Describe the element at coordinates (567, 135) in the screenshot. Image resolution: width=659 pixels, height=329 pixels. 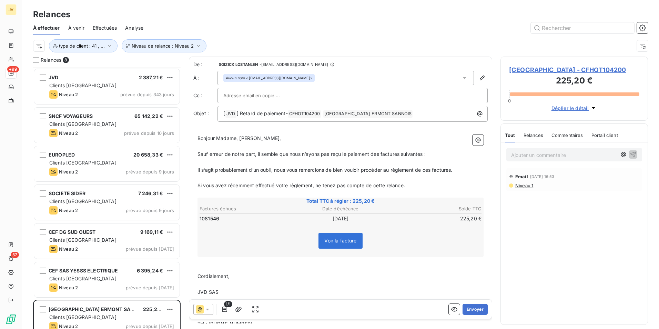
I see `span: Commentaires` at that location.